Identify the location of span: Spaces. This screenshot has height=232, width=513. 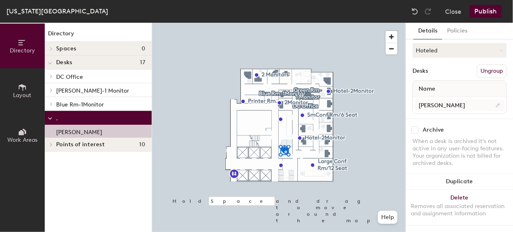
(66, 49).